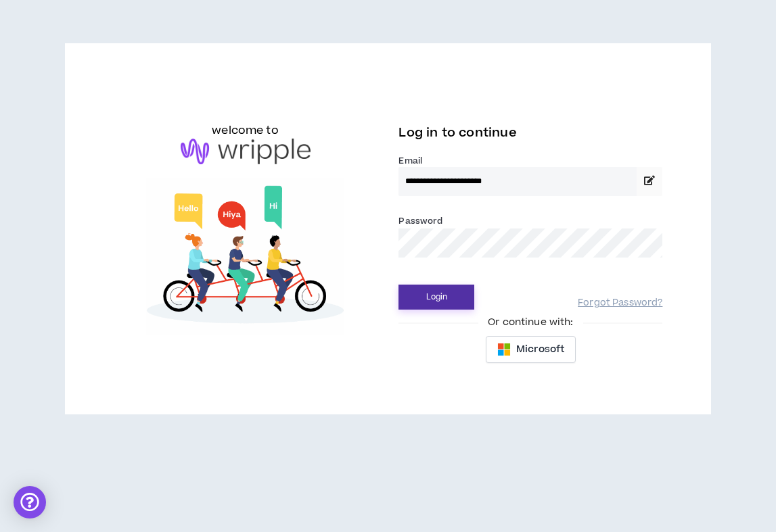  What do you see at coordinates (540, 349) in the screenshot?
I see `span: Microsoft` at bounding box center [540, 349].